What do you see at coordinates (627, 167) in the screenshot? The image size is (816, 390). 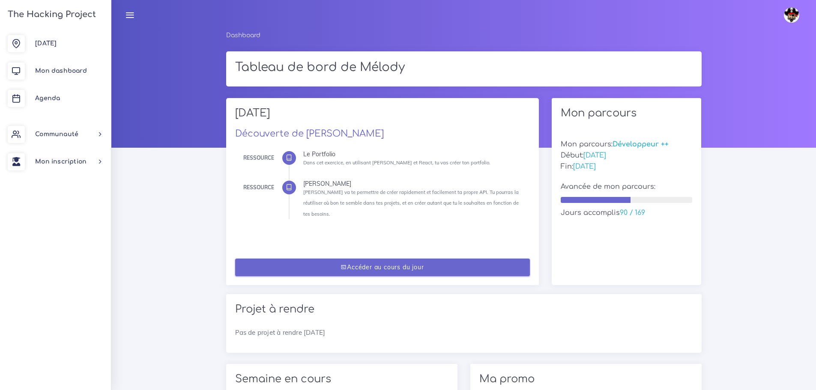 I see `h5: Fin:` at bounding box center [627, 167].